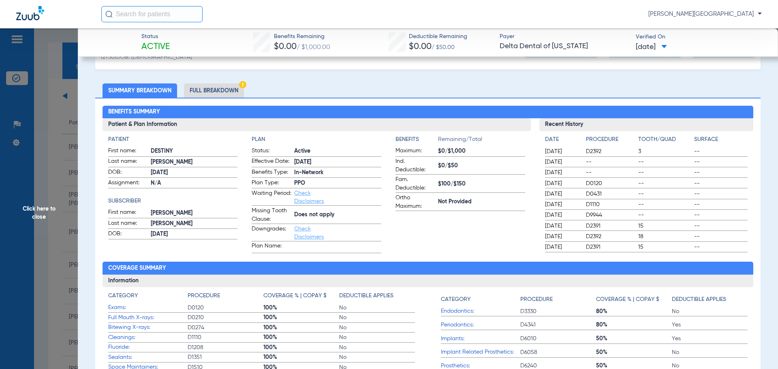 Image resolution: width=778 pixels, height=369 pixels. I want to click on span: Sealants:, so click(148, 357).